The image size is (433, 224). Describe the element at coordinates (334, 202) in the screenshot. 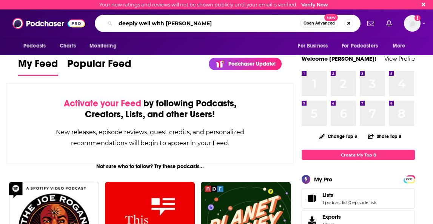

I see `a: 1 podcast list` at that location.